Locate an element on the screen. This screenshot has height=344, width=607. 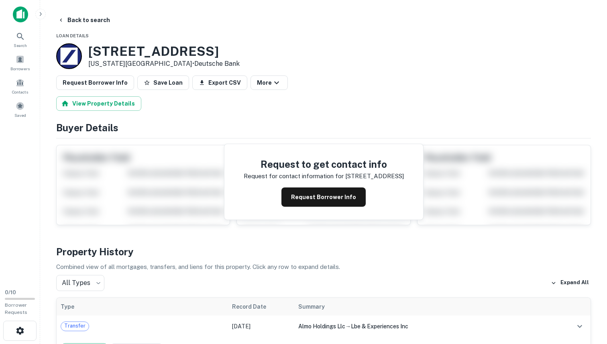
div: Contacts is located at coordinates (20, 86).